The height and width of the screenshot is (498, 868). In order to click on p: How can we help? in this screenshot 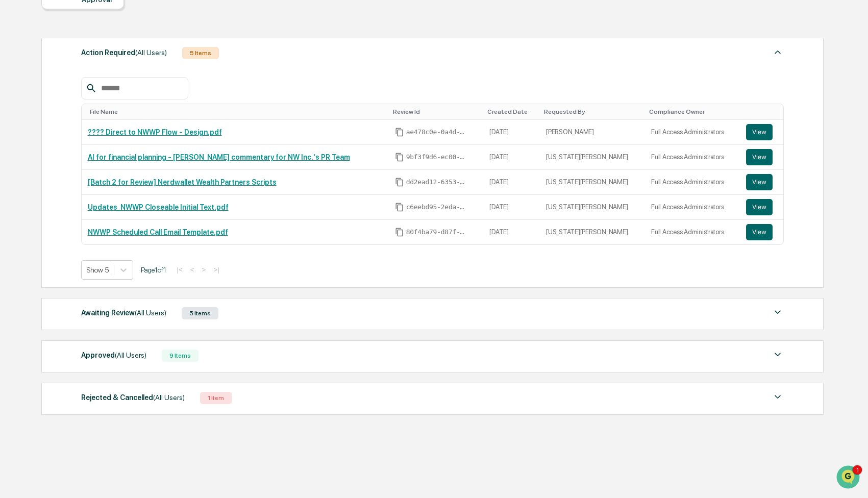, I will do `click(98, 30)`.